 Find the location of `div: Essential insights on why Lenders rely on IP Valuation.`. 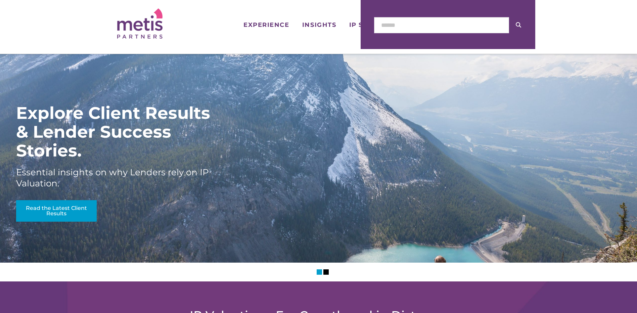

div: Essential insights on why Lenders rely on IP Valuation. is located at coordinates (117, 178).